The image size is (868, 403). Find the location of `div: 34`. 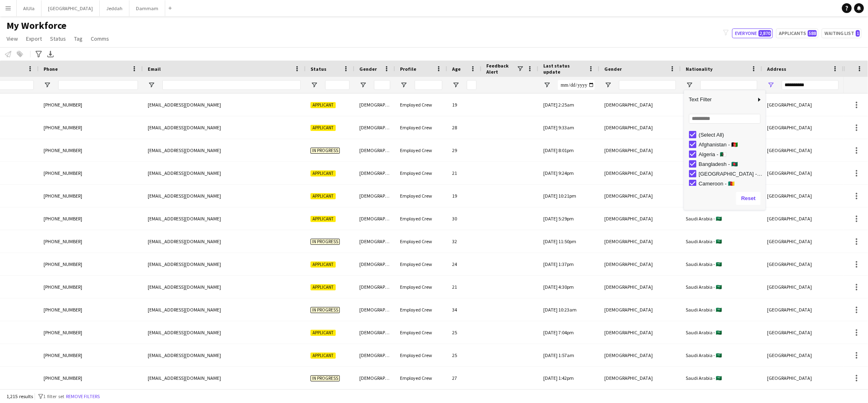

div: 34 is located at coordinates (465, 310).